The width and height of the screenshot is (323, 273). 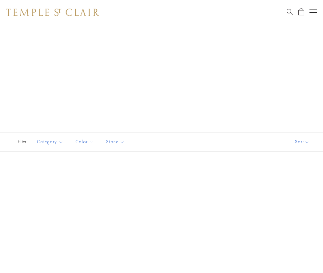 What do you see at coordinates (85, 142) in the screenshot?
I see `button: Color` at bounding box center [85, 142].